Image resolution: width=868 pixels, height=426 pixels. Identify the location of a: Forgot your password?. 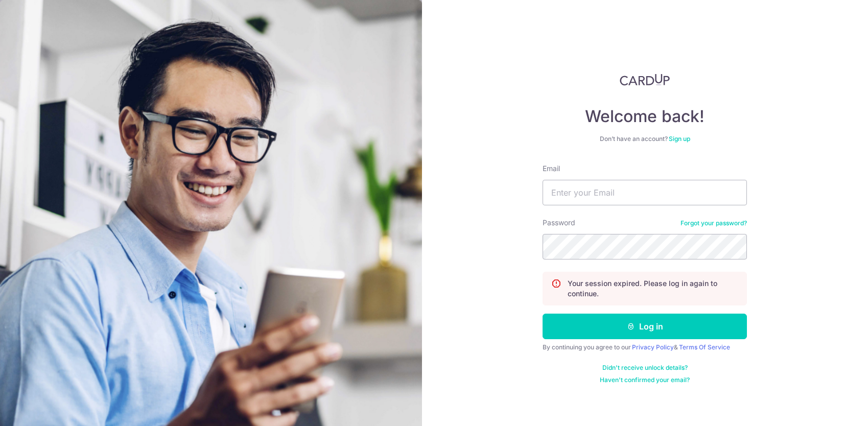
(714, 223).